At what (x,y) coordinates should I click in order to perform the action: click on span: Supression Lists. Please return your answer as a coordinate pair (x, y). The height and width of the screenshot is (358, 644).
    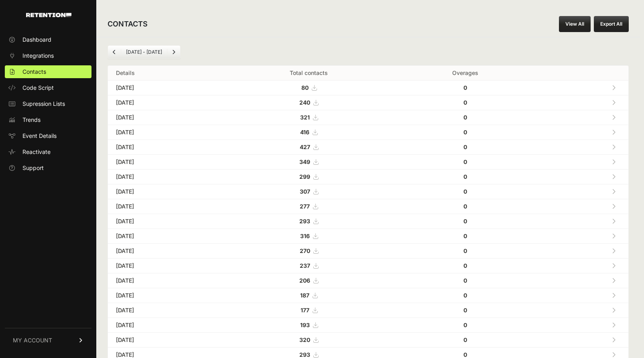
    Looking at the image, I should click on (44, 104).